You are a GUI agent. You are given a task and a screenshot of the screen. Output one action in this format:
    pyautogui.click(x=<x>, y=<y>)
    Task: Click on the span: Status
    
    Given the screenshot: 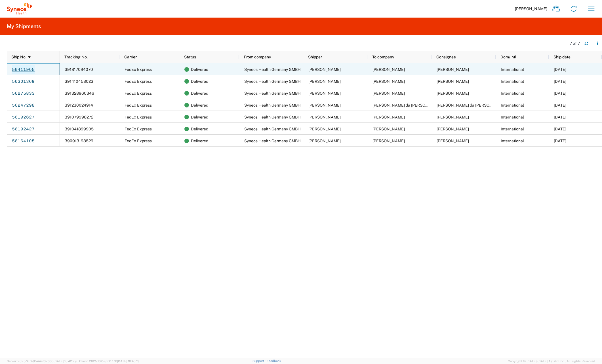 What is the action you would take?
    pyautogui.click(x=190, y=57)
    